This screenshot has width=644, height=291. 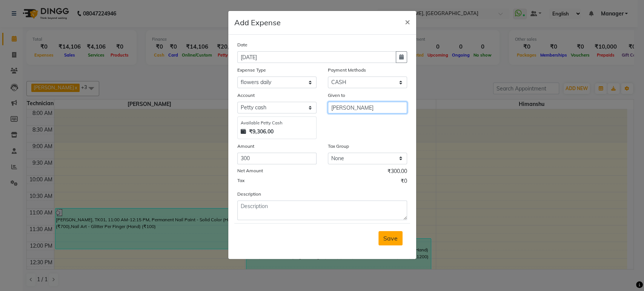 I want to click on label: Payment Methods, so click(x=347, y=70).